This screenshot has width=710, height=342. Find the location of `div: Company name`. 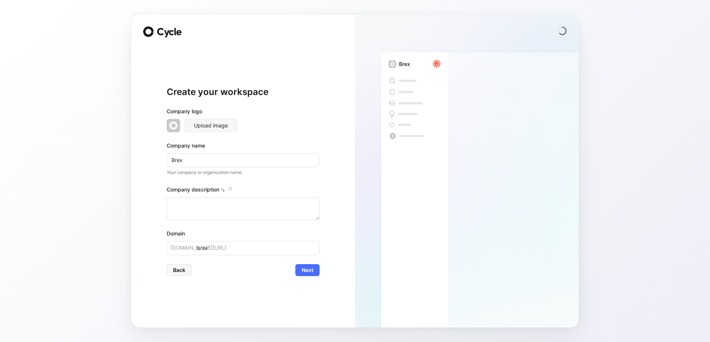

div: Company name is located at coordinates (243, 146).